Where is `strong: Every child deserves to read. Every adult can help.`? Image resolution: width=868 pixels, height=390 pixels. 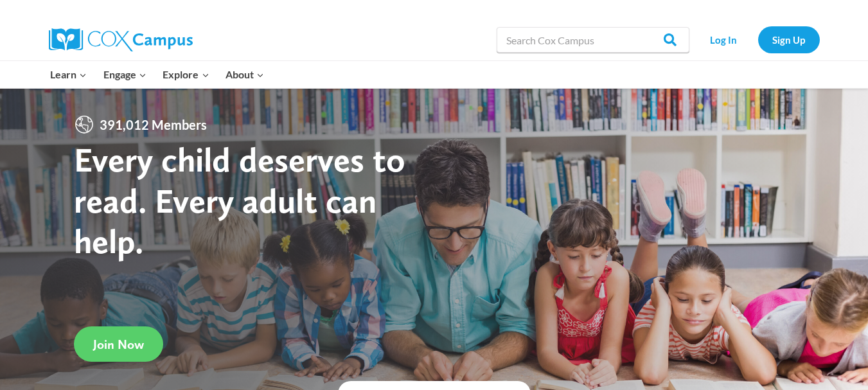 strong: Every child deserves to read. Every adult can help. is located at coordinates (239, 200).